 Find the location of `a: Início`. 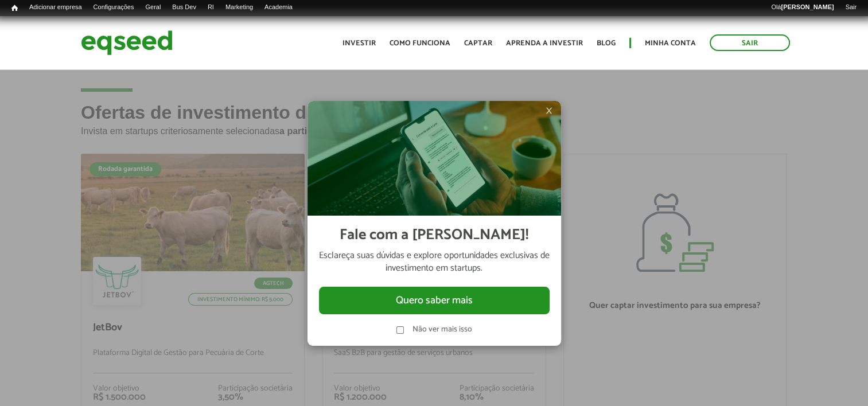

a: Início is located at coordinates (14, 8).